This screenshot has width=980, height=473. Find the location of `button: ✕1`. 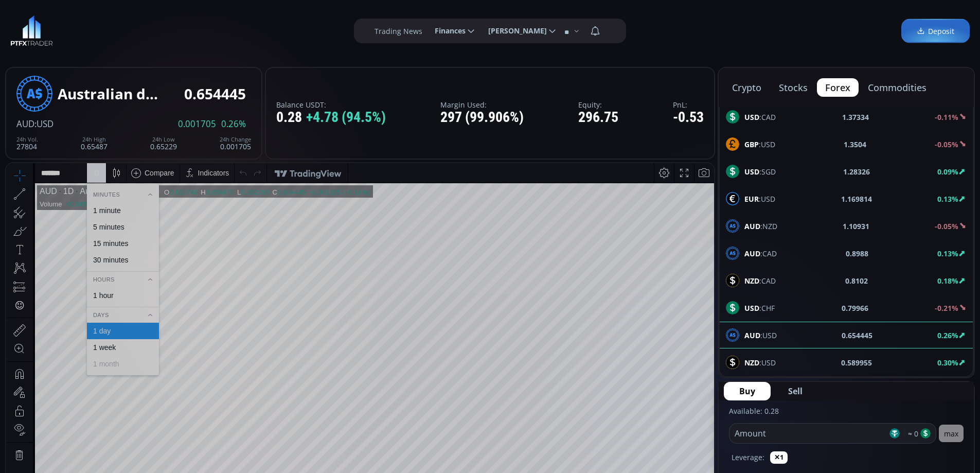

button: ✕1 is located at coordinates (779, 457).